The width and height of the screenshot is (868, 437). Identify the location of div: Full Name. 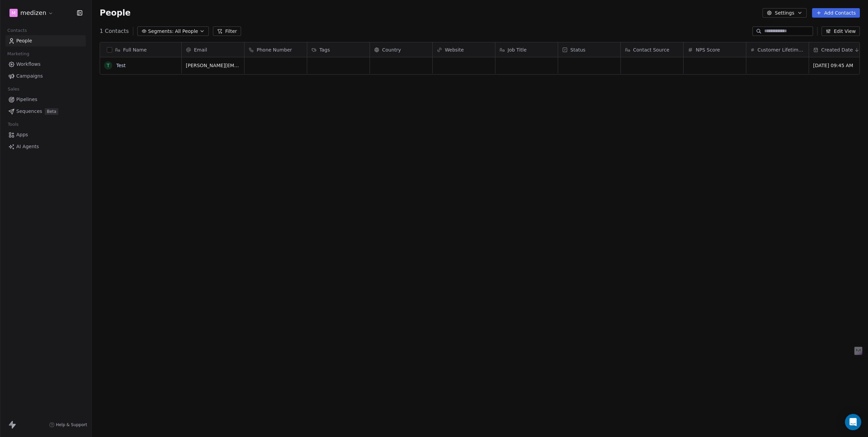
(141, 50).